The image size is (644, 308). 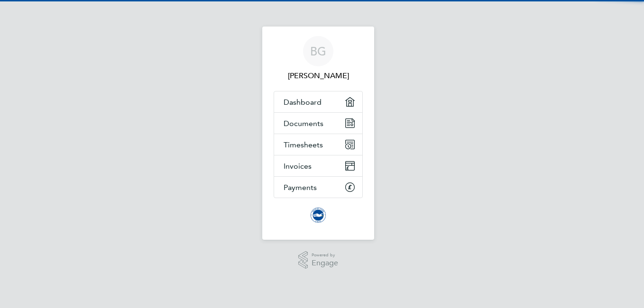 What do you see at coordinates (318, 260) in the screenshot?
I see `a: Powered byEngage` at bounding box center [318, 260].